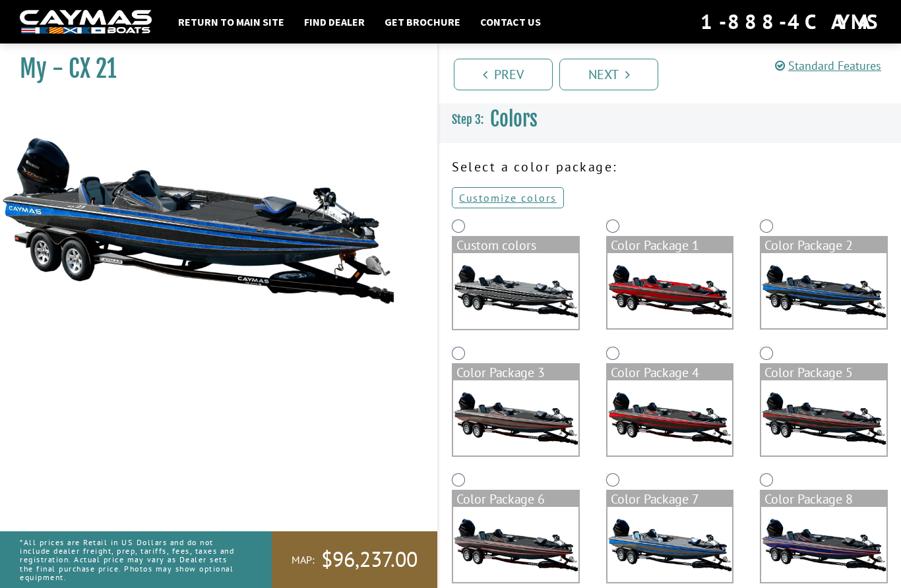 The height and width of the screenshot is (588, 901). What do you see at coordinates (212, 69) in the screenshot?
I see `h1: My - CX 21` at bounding box center [212, 69].